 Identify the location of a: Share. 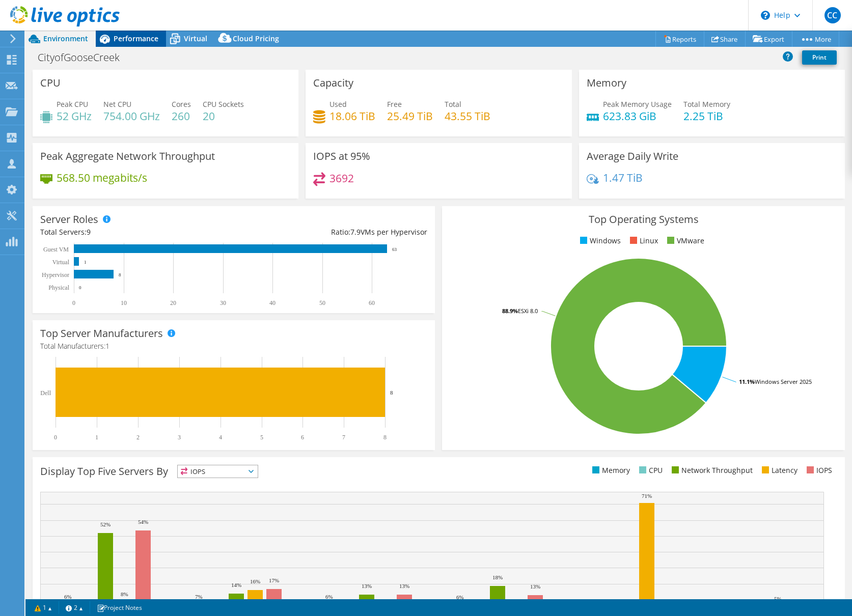
(724, 38).